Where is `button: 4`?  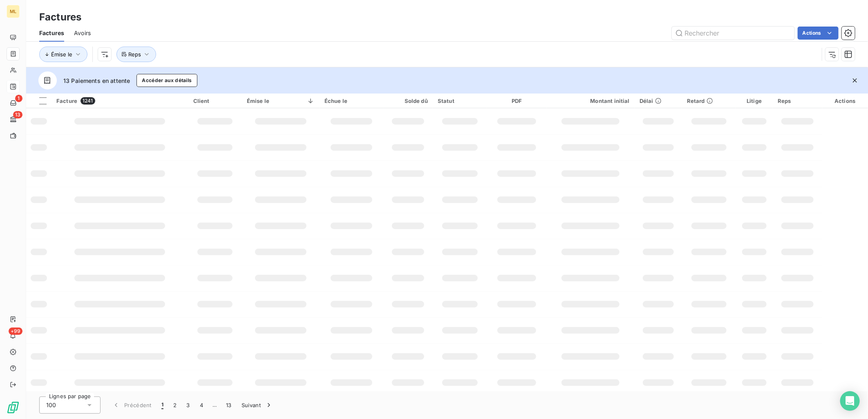
button: 4 is located at coordinates (201, 406).